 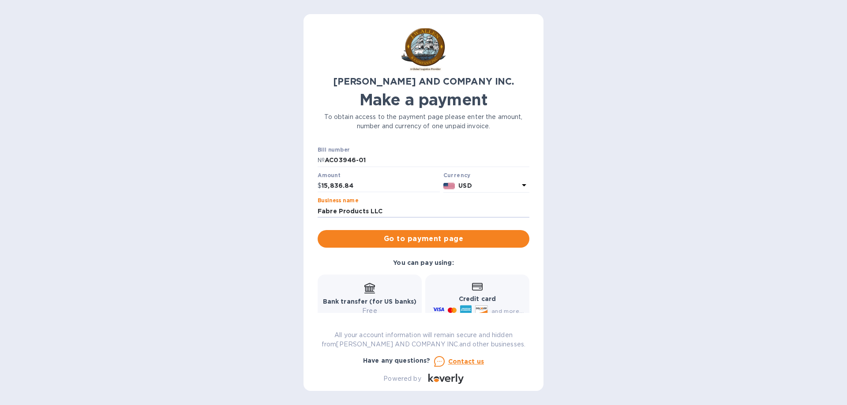 What do you see at coordinates (334, 150) in the screenshot?
I see `label: Bill number` at bounding box center [334, 150].